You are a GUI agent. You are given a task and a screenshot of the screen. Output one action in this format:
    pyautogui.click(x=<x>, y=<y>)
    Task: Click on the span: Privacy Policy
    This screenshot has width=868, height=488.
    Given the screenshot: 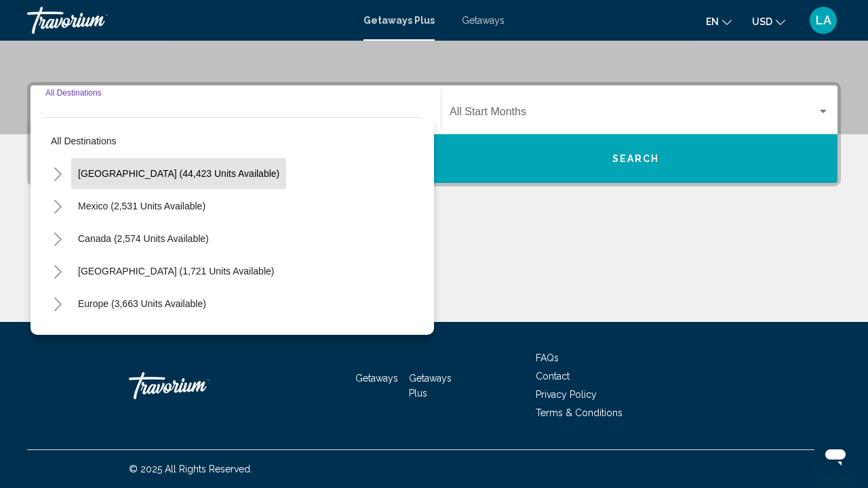 What is the action you would take?
    pyautogui.click(x=566, y=395)
    